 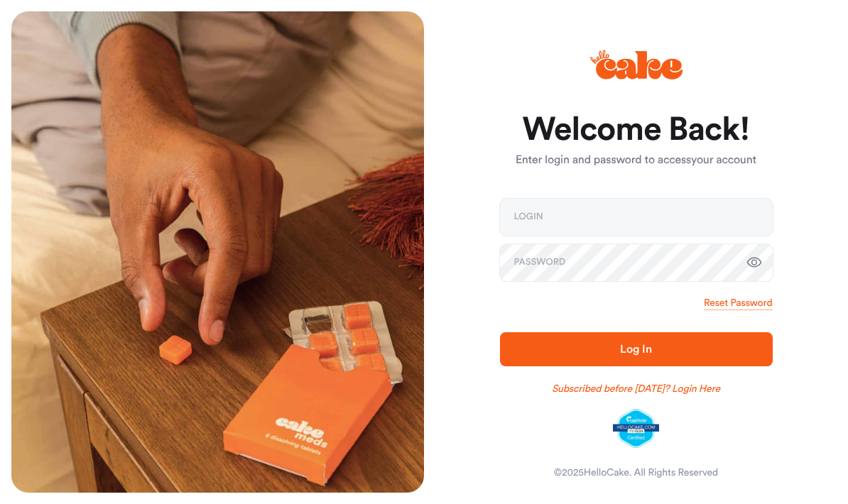 What do you see at coordinates (636, 473) in the screenshot?
I see `div: © 2025 HelloCake. All Rights Reserved` at bounding box center [636, 473].